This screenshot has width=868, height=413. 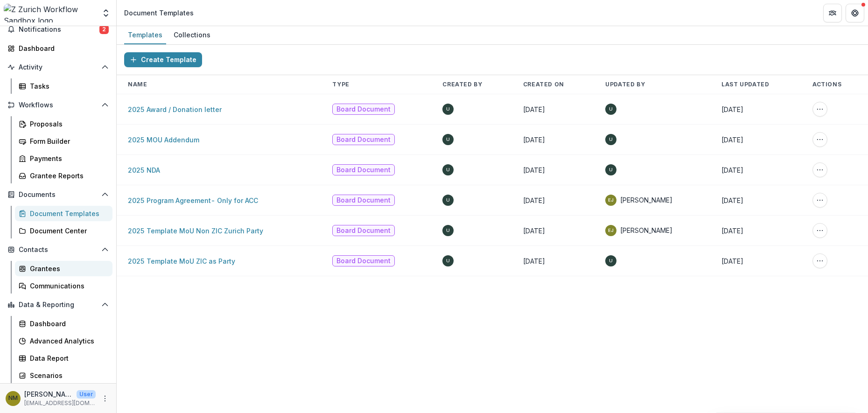 I want to click on div: Scenarios, so click(x=67, y=375).